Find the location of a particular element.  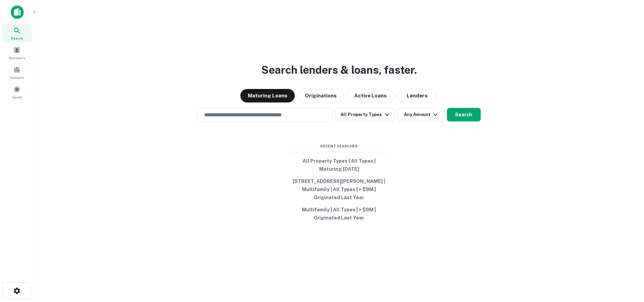

img: capitalize-icon.png is located at coordinates (17, 12).